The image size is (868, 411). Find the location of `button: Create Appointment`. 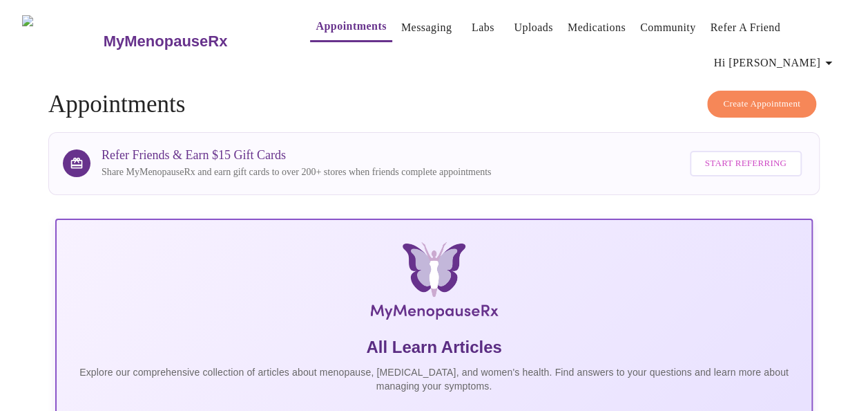

button: Create Appointment is located at coordinates (762, 104).